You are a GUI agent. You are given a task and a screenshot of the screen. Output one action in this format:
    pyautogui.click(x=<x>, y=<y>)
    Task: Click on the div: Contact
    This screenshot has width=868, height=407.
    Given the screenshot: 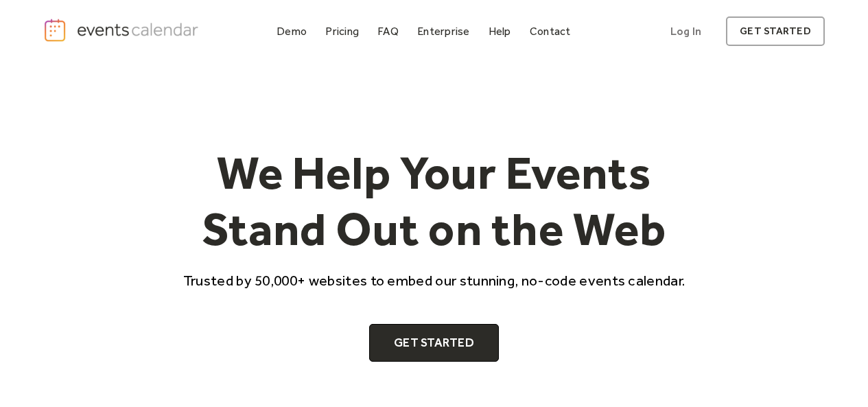 What is the action you would take?
    pyautogui.click(x=550, y=31)
    